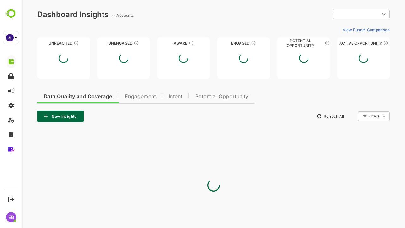  Describe the element at coordinates (161, 43) in the screenshot. I see `div: Aware` at that location.